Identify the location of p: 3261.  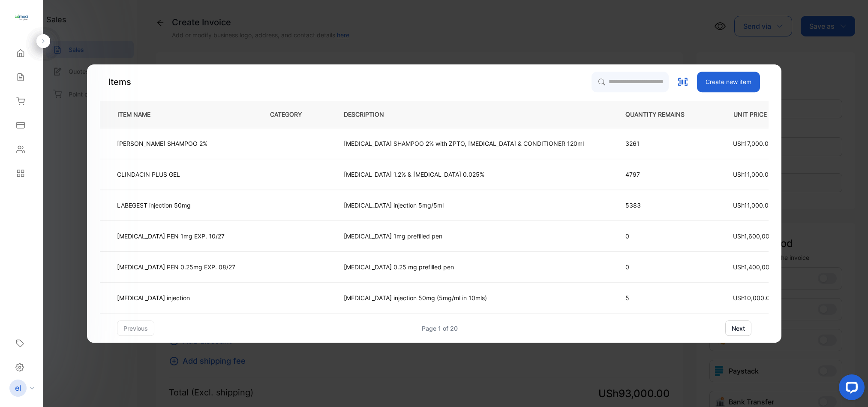
(662, 143).